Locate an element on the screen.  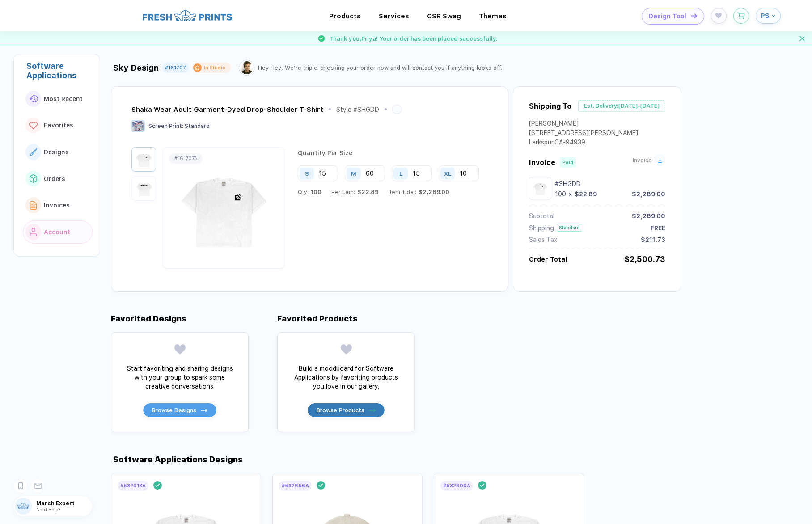
span: Browse Designs is located at coordinates (174, 410).